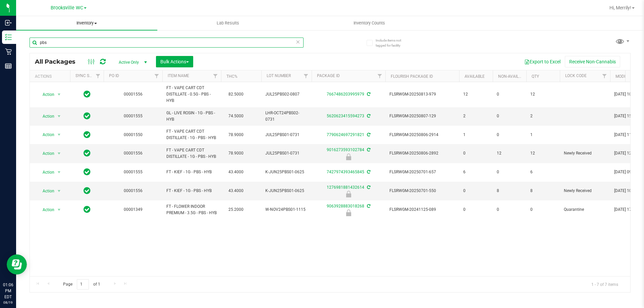 This screenshot has width=644, height=308. I want to click on span: 2, so click(476, 116).